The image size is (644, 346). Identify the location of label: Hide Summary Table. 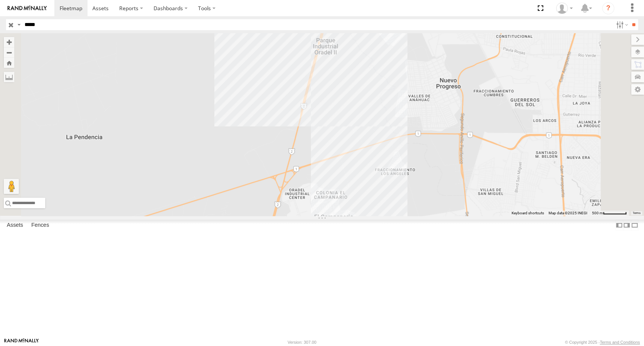
(635, 225).